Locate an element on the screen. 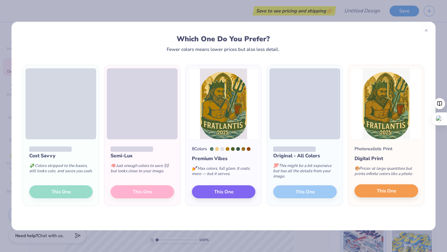 This screenshot has height=252, width=447. div: Premium Vibes is located at coordinates (223, 159).